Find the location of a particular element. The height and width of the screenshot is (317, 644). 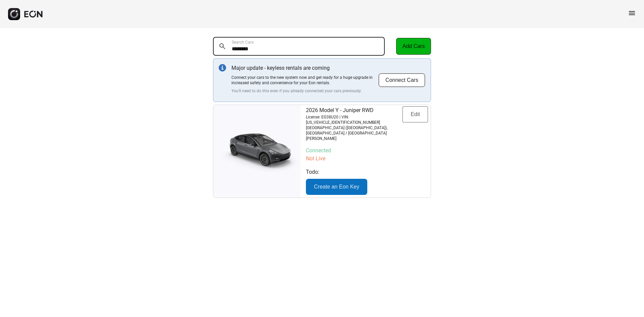

button: Add Cars is located at coordinates (413, 46).